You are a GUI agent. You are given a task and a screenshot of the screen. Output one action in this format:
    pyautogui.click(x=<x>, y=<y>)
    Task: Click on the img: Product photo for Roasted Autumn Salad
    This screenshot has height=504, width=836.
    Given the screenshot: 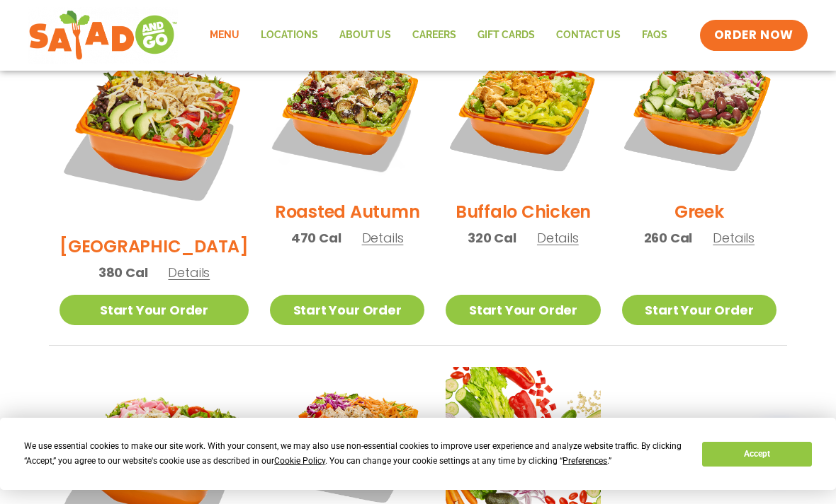 What is the action you would take?
    pyautogui.click(x=347, y=112)
    